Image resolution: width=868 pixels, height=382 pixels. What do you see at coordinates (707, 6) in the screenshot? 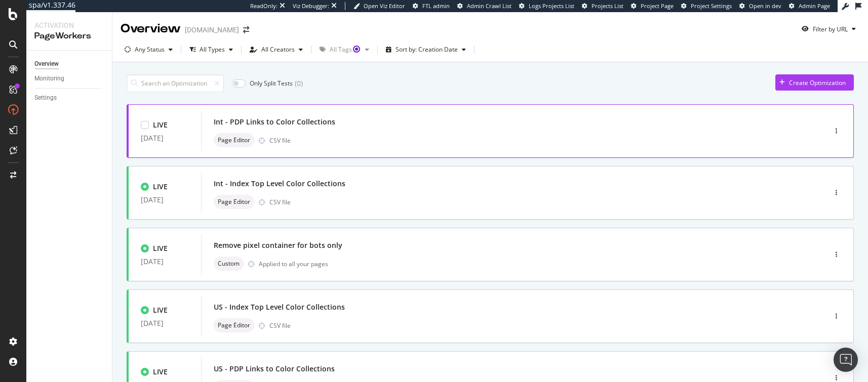
I see `a: Project Settings` at bounding box center [707, 6].